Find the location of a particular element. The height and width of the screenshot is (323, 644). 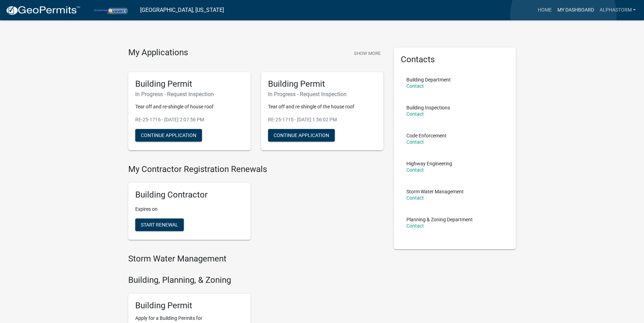

button: Show More is located at coordinates (367, 53).